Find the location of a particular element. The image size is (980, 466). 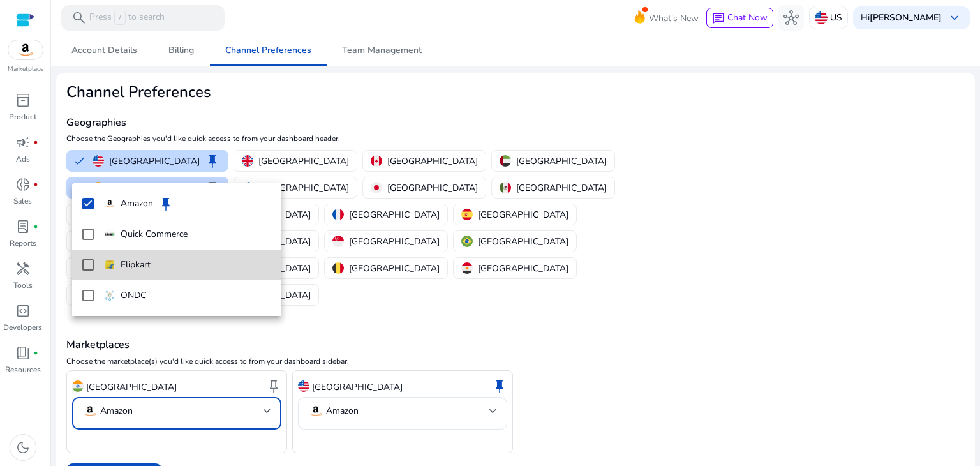

p: ONDC is located at coordinates (134, 296).